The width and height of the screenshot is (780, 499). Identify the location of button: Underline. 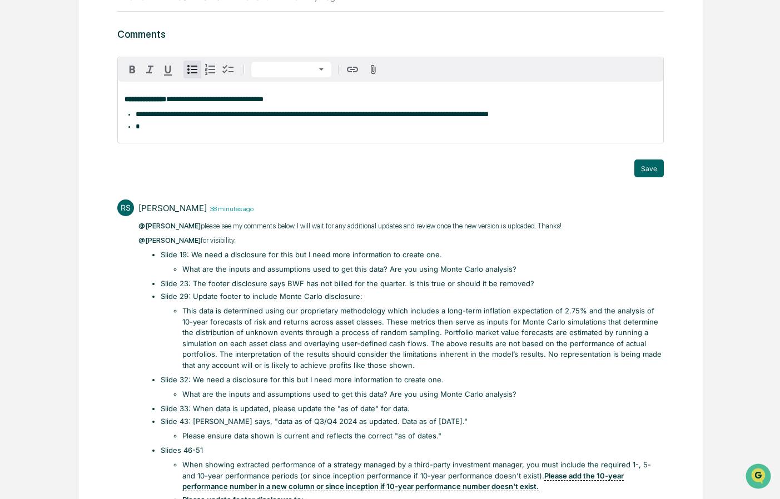
(168, 69).